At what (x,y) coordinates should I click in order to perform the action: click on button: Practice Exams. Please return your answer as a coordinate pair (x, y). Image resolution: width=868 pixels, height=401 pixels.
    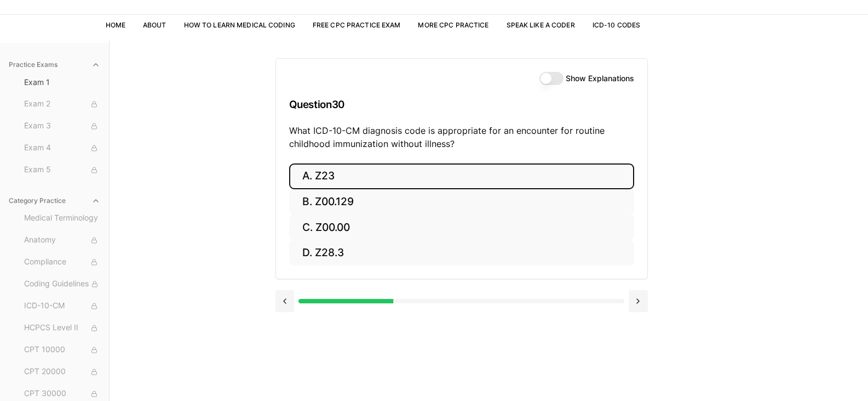
    Looking at the image, I should click on (54, 65).